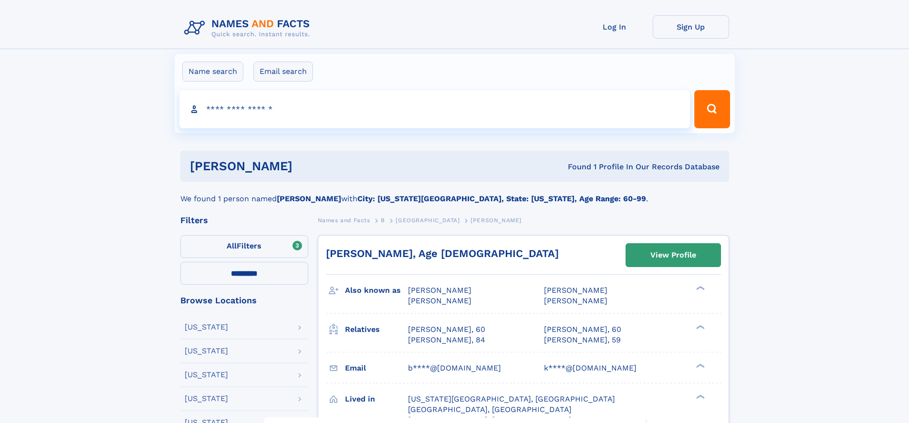 This screenshot has width=909, height=423. Describe the element at coordinates (232, 246) in the screenshot. I see `span: All` at that location.